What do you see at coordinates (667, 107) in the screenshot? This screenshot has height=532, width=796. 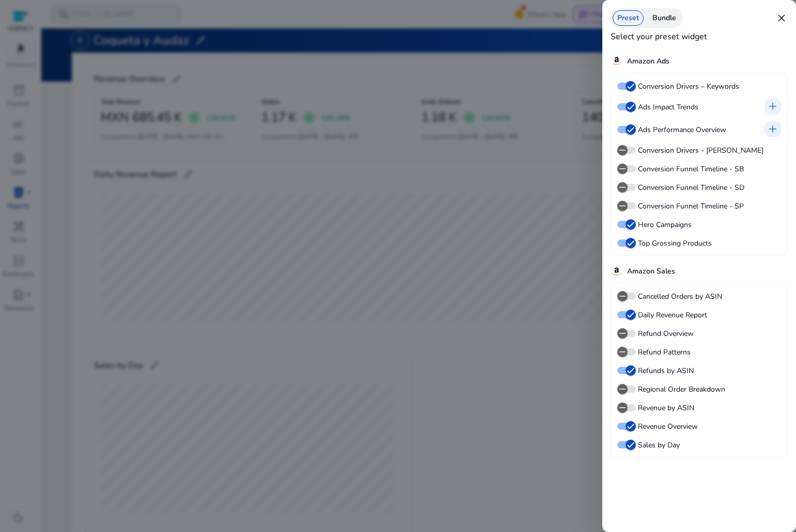 I see `label: Ads Impact Trends` at bounding box center [667, 107].